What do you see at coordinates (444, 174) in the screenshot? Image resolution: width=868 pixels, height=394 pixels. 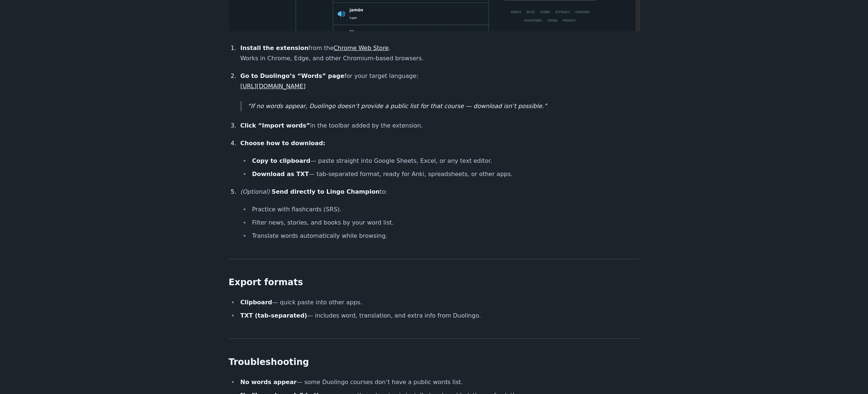 I see `li: — tab-separated format, ready for Anki, spreadsheets, or other apps.` at bounding box center [444, 174].